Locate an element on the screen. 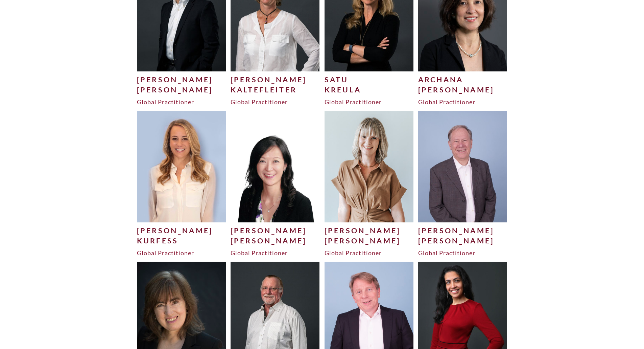  div: Kaltefleiter is located at coordinates (275, 90).